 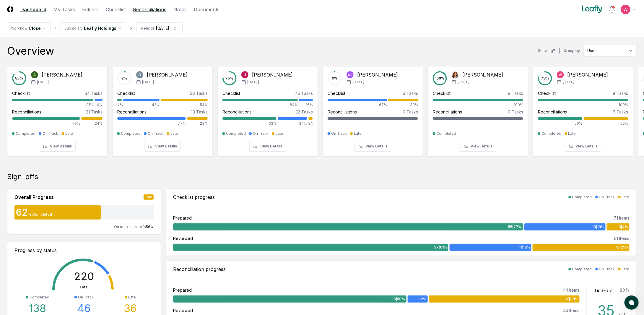 What do you see at coordinates (525, 247) in the screenshot?
I see `span: 11 | 18 %` at bounding box center [525, 247].